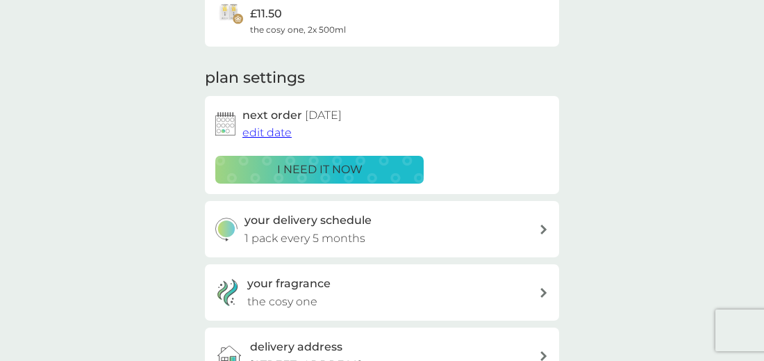  What do you see at coordinates (308, 220) in the screenshot?
I see `h3: your delivery schedule` at bounding box center [308, 220].